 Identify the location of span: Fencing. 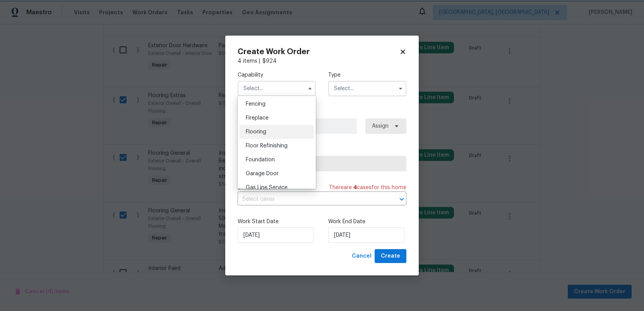
(255, 104).